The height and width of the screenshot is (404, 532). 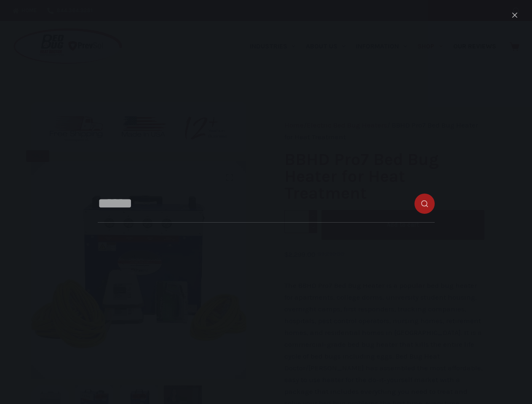 I want to click on a: Shop, so click(x=430, y=46).